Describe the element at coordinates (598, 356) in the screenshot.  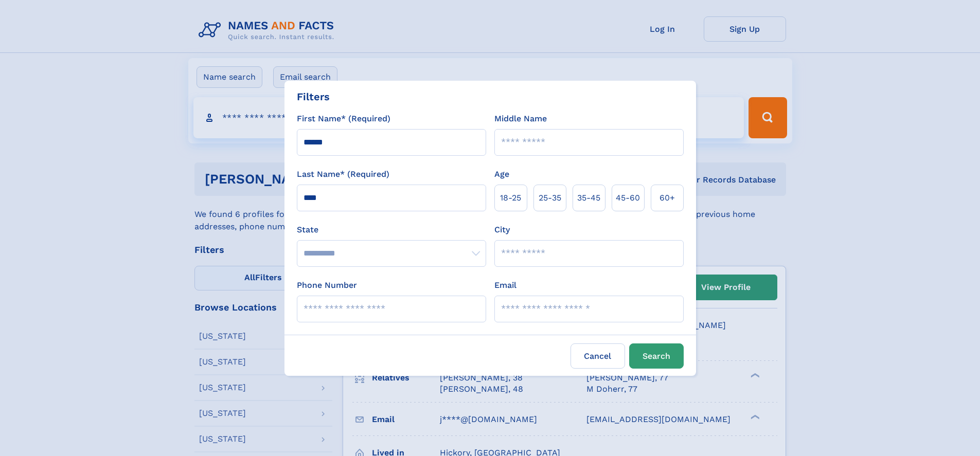
I see `label: Cancel` at that location.